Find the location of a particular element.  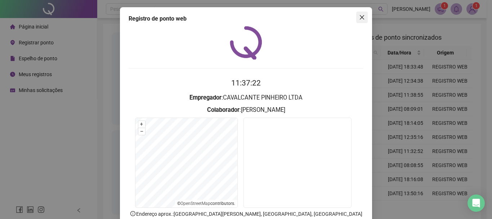

span: info-circle is located at coordinates (133, 213).